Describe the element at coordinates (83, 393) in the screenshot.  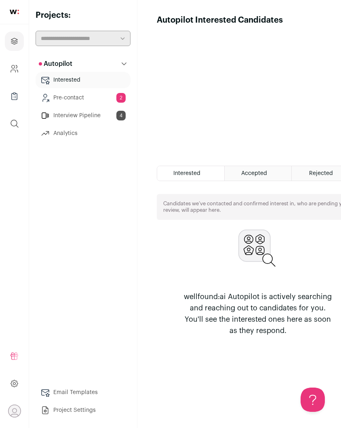
I see `a: Email Templates` at that location.